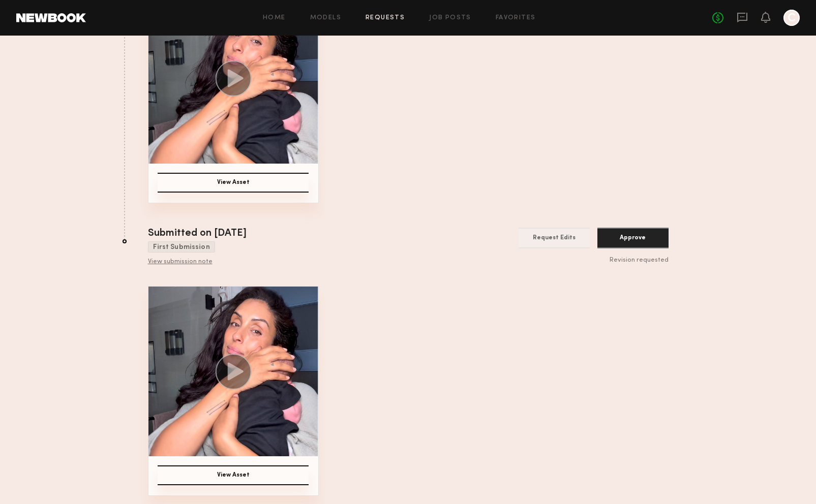  Describe the element at coordinates (234, 372) in the screenshot. I see `img: Asset` at that location.